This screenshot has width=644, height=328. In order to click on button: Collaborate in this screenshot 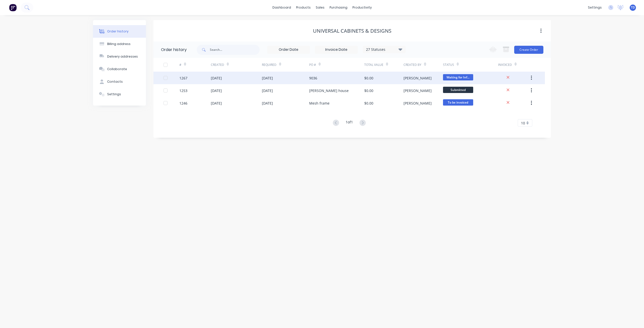, I will do `click(120, 69)`.